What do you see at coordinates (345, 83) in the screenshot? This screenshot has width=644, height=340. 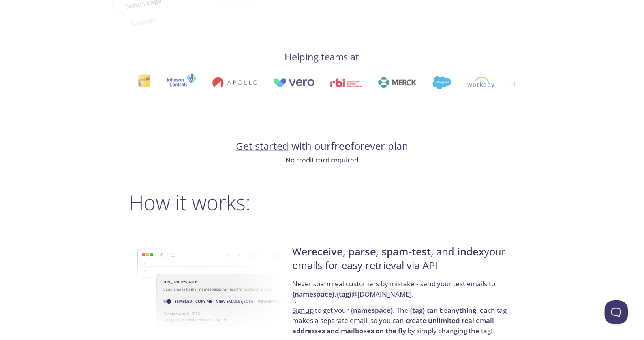 I see `img: rbi` at bounding box center [345, 83].